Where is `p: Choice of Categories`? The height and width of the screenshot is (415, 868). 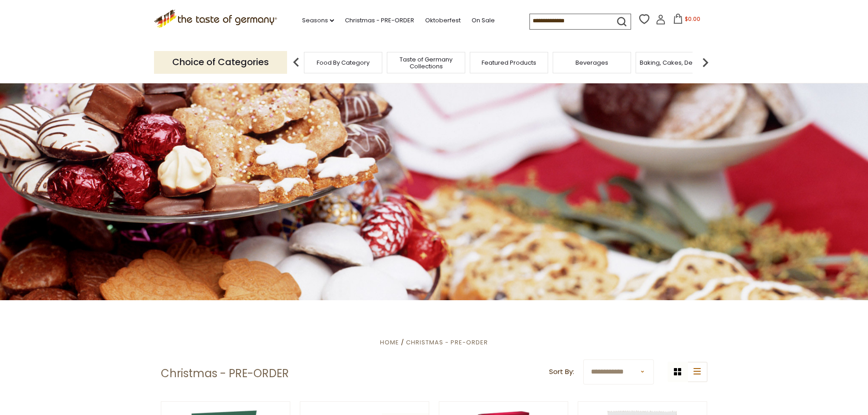
p: Choice of Categories is located at coordinates (220, 62).